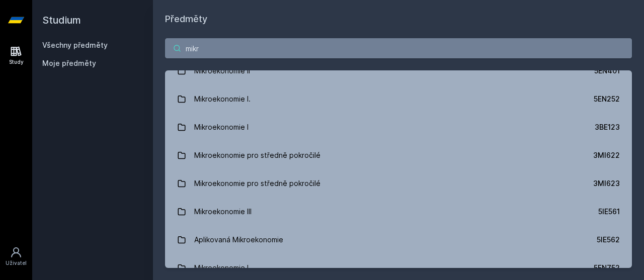  I want to click on div: Mikroekonomie III, so click(223, 212).